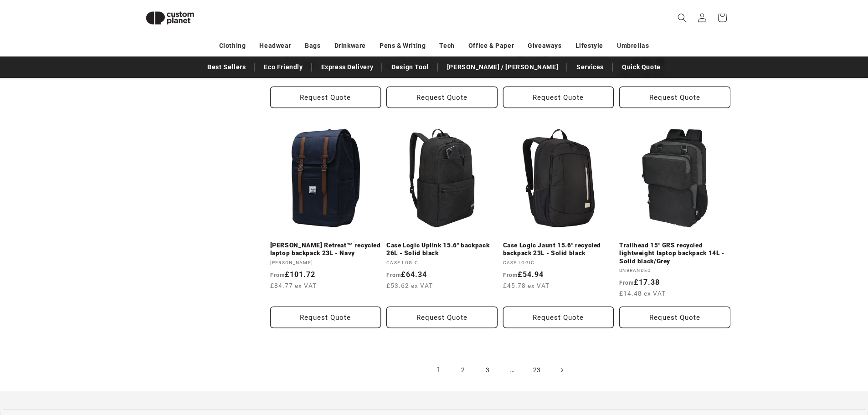 The image size is (868, 415). Describe the element at coordinates (558, 250) in the screenshot. I see `a: Case Logic Jaunt 15.6" recycled backpack 23L - Solid black` at that location.